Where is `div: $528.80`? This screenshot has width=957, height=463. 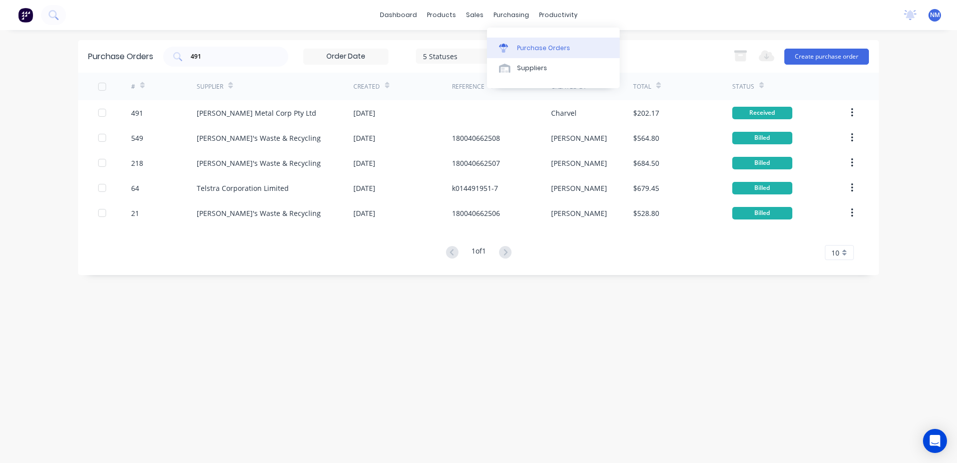 div: $528.80 is located at coordinates (646, 213).